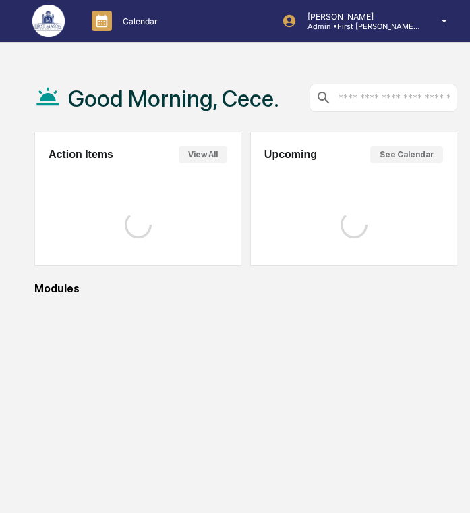  What do you see at coordinates (49, 21) in the screenshot?
I see `img: logo` at bounding box center [49, 21].